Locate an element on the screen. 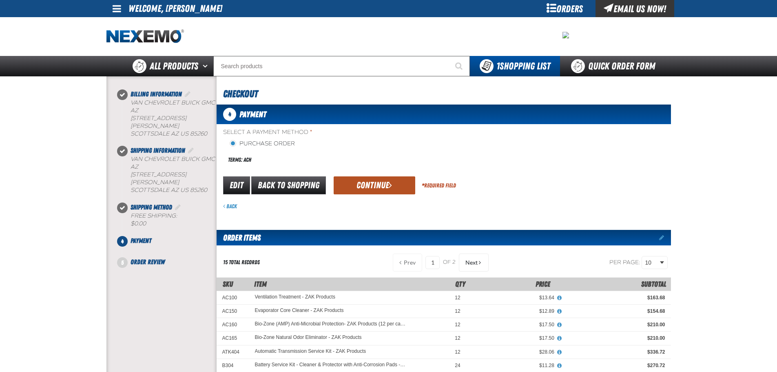  div: $270.72 is located at coordinates (616, 365).